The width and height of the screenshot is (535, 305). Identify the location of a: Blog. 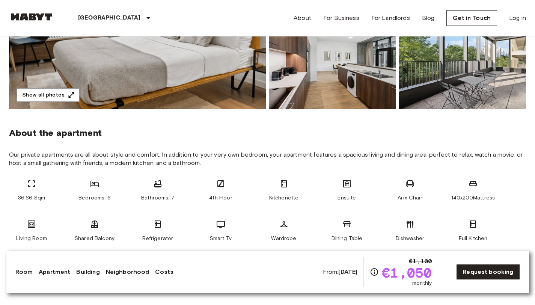
(428, 18).